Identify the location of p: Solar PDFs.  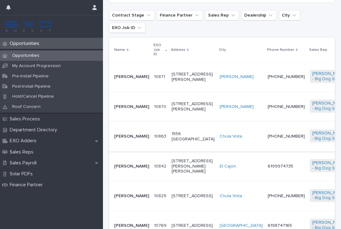
(22, 174).